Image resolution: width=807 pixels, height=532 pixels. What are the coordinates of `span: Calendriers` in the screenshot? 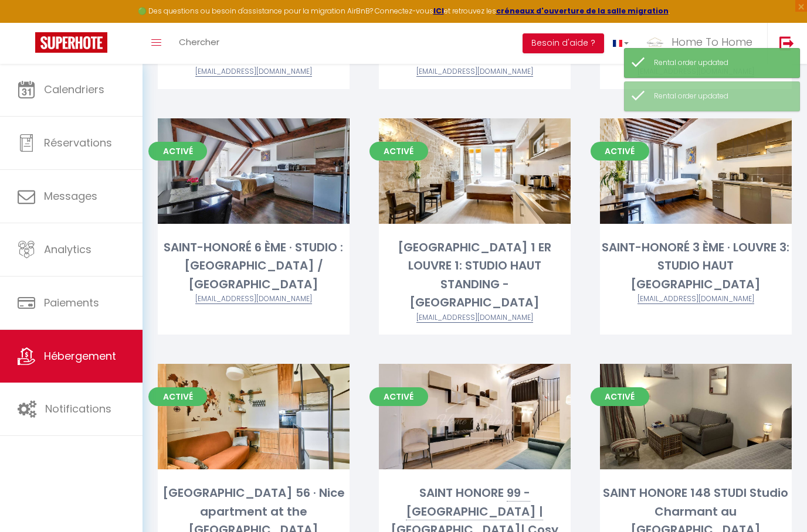 It's located at (73, 89).